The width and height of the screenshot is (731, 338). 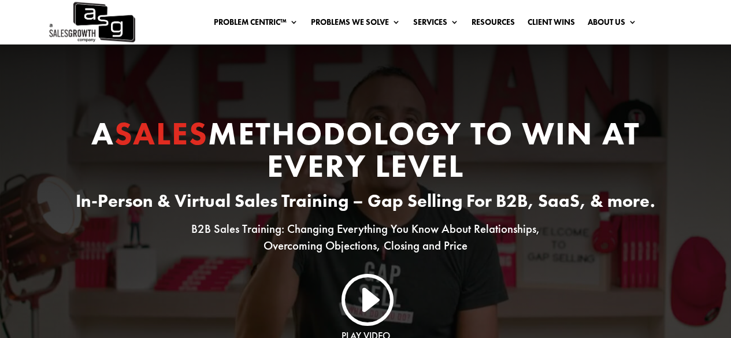 What do you see at coordinates (161, 133) in the screenshot?
I see `span: Sales` at bounding box center [161, 133].